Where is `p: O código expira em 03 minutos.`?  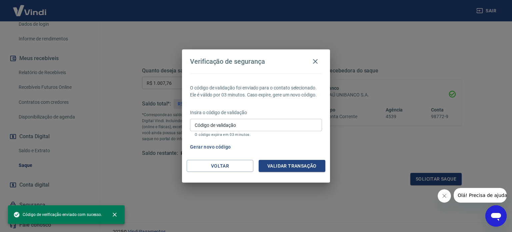
p: O código expira em 03 minutos. is located at coordinates (256, 134).